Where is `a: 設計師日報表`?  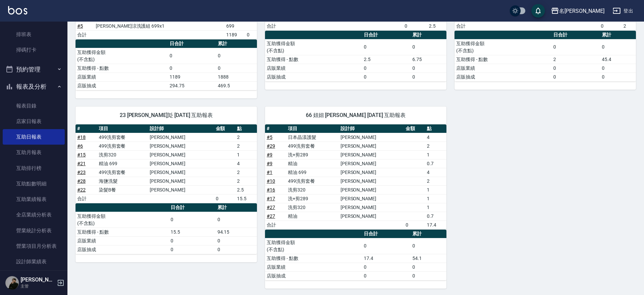 a: 設計師日報表 is located at coordinates (34, 277).